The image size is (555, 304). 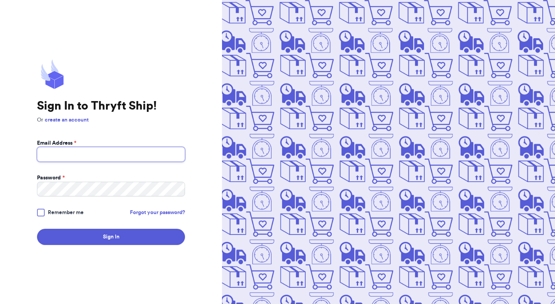 I want to click on p: Or, so click(x=111, y=120).